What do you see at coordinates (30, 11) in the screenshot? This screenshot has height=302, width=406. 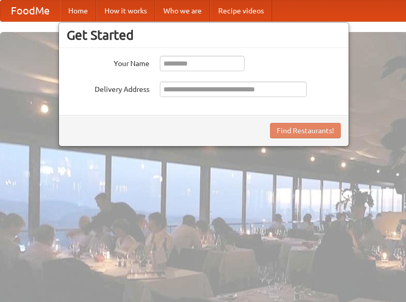 I see `a: FoodMe` at bounding box center [30, 11].